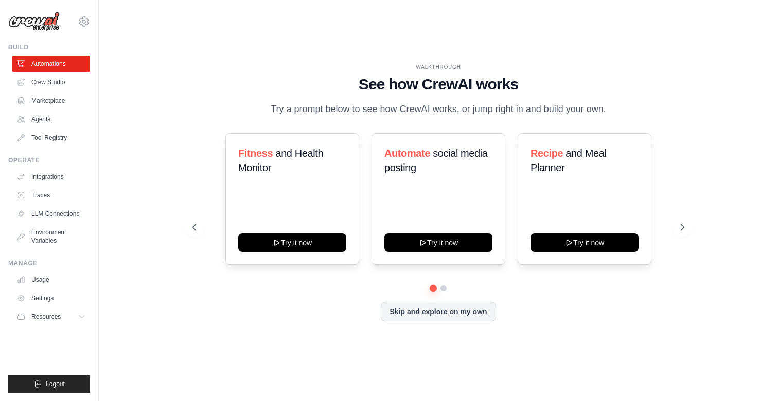  I want to click on p: Try a prompt below to see how CrewAI works, or jump right in and build your own., so click(438, 109).